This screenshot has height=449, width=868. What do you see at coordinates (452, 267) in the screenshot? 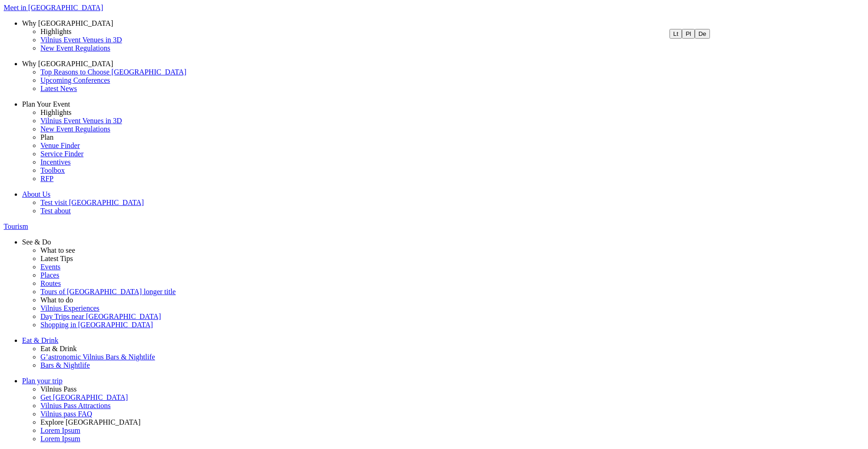
I see `a: Events` at bounding box center [452, 267].